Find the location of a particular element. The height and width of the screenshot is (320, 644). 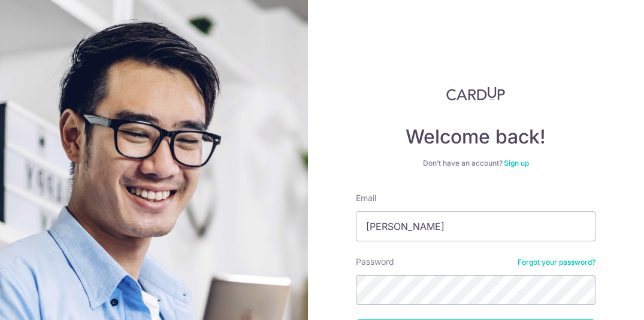

a: Sign up is located at coordinates (517, 163).